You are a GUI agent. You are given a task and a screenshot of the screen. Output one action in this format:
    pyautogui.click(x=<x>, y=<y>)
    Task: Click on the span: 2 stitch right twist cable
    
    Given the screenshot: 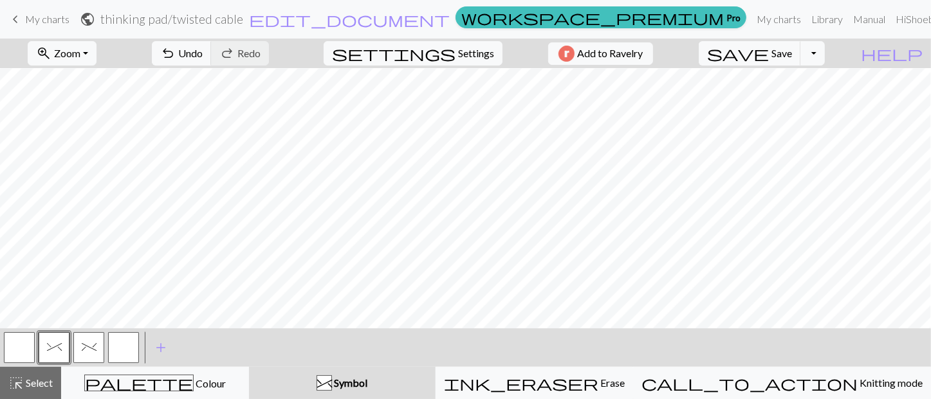 What is the action you would take?
    pyautogui.click(x=54, y=347)
    